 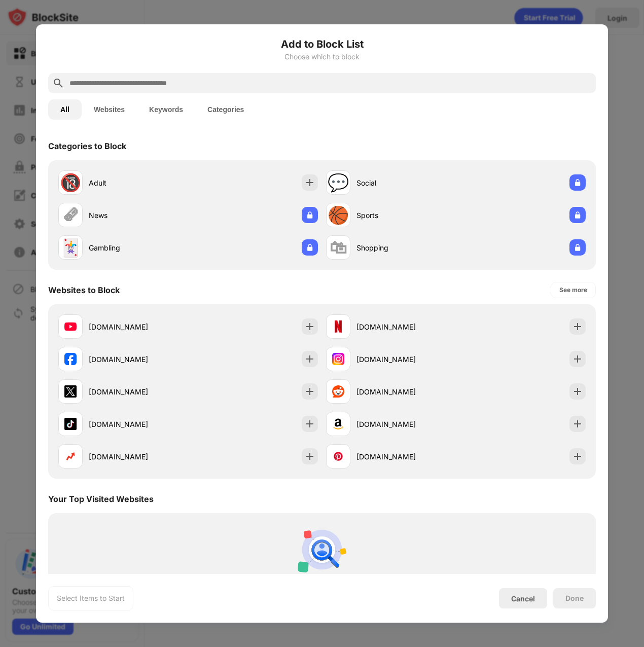 What do you see at coordinates (58, 83) in the screenshot?
I see `img: search.svg` at bounding box center [58, 83].